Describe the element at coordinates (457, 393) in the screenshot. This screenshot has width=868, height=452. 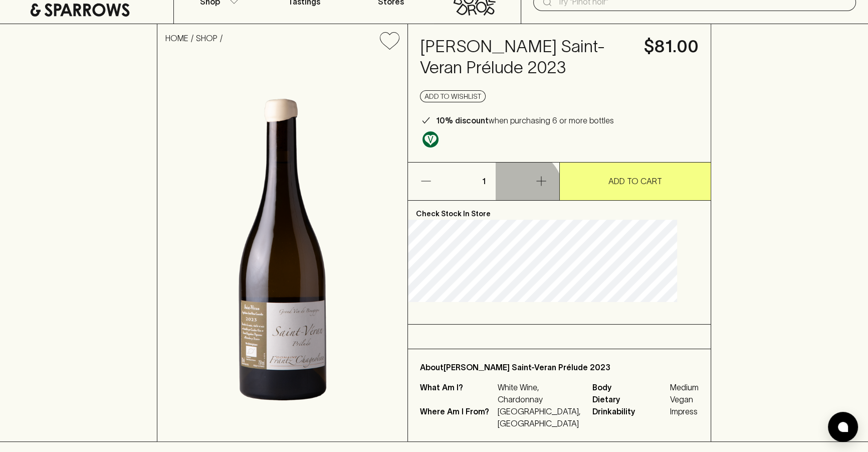
I see `p: What Am I?` at that location.